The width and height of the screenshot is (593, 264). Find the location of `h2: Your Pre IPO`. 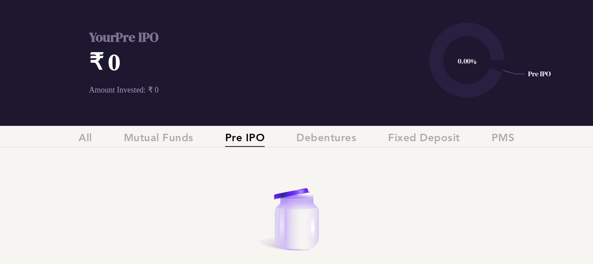

h2: Your Pre IPO is located at coordinates (215, 37).